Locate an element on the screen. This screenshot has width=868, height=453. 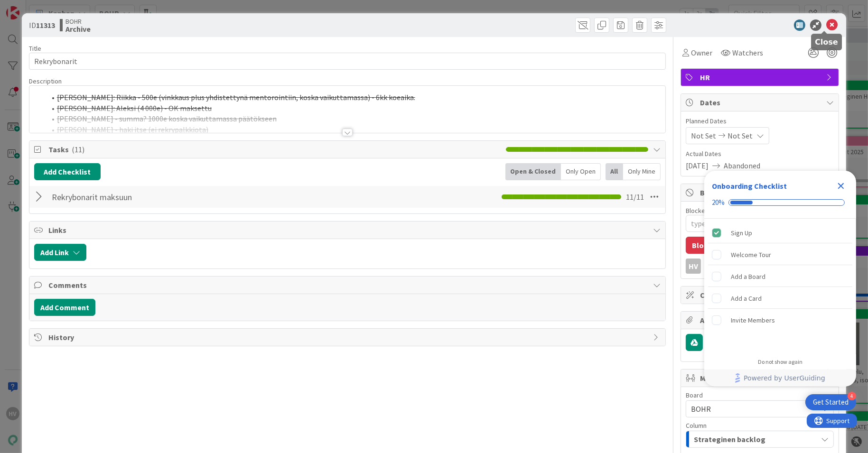
div: Open & Closed is located at coordinates (533, 172).